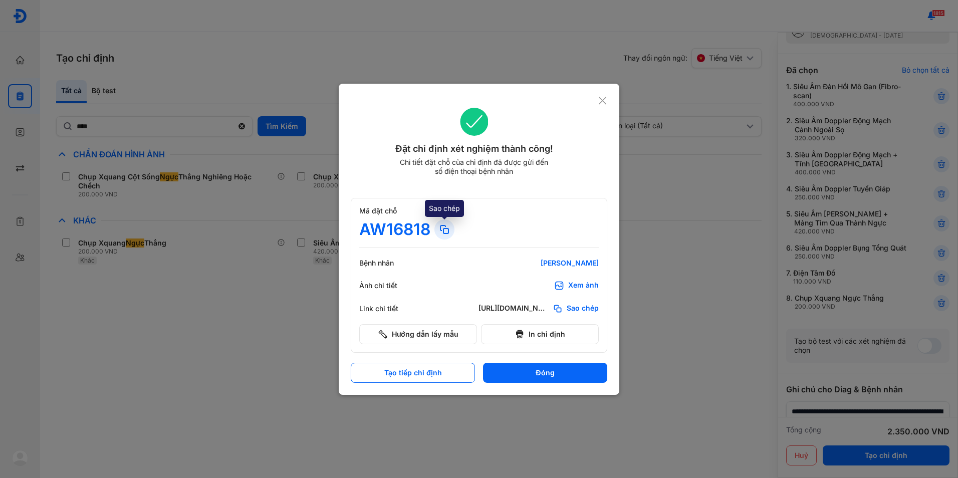 Image resolution: width=958 pixels, height=478 pixels. What do you see at coordinates (418, 334) in the screenshot?
I see `button: Hướng dẫn lấy mẫu` at bounding box center [418, 334].